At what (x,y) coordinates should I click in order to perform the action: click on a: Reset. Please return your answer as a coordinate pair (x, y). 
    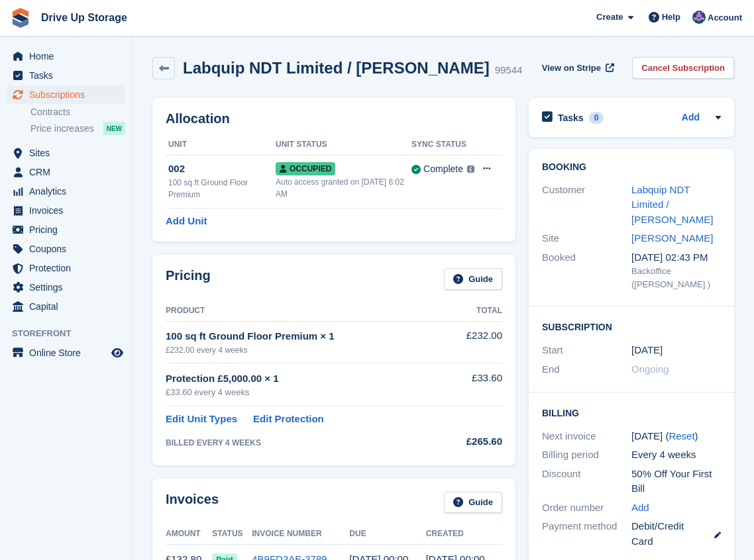
    Looking at the image, I should click on (681, 436).